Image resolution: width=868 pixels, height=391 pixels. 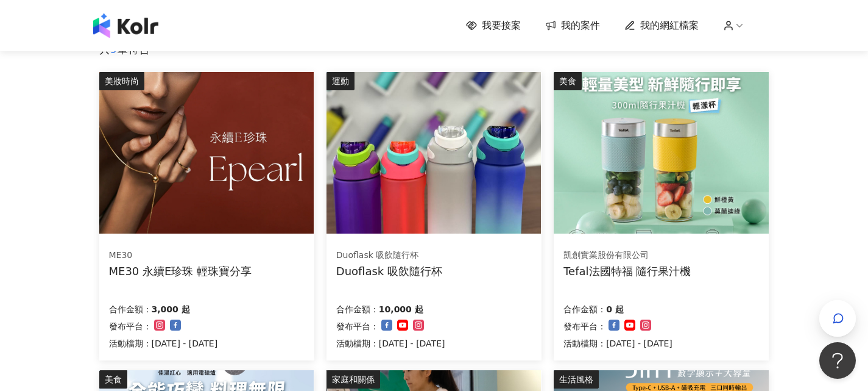 I want to click on a: 我要接案, so click(x=493, y=25).